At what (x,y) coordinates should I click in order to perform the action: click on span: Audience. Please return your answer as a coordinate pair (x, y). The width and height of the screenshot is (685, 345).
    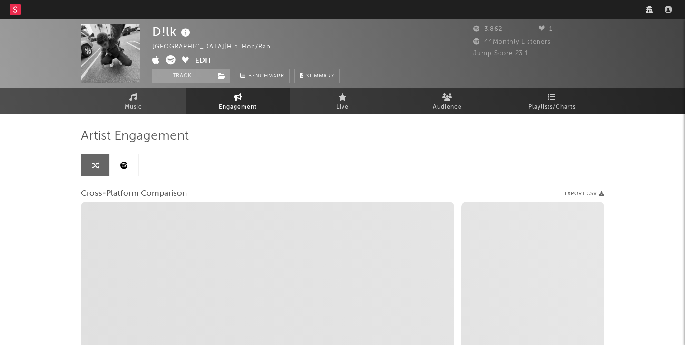
    Looking at the image, I should click on (447, 107).